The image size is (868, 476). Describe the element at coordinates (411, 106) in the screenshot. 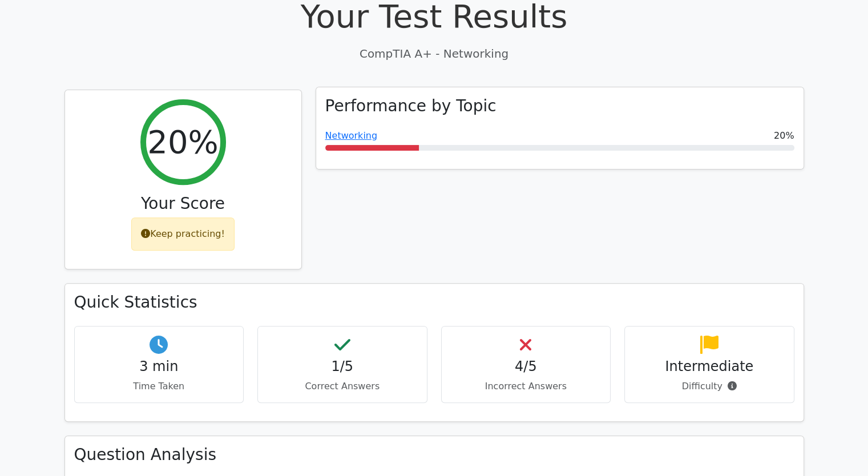

I see `h3: Performance by Topic` at that location.